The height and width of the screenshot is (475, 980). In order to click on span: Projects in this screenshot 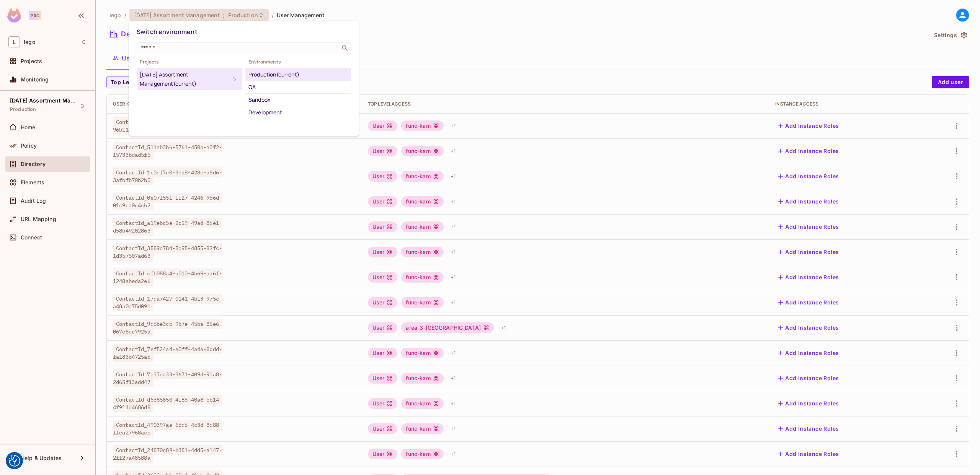, I will do `click(189, 62)`.